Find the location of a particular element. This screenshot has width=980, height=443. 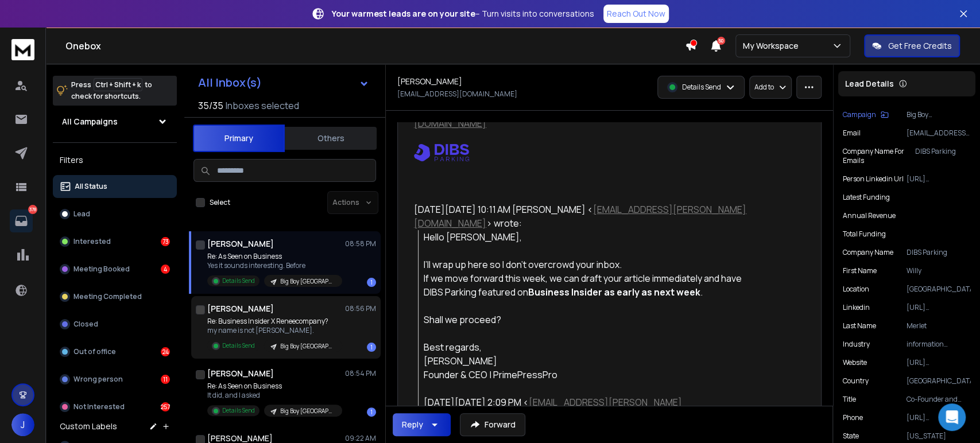

p: All Status is located at coordinates (91, 186).